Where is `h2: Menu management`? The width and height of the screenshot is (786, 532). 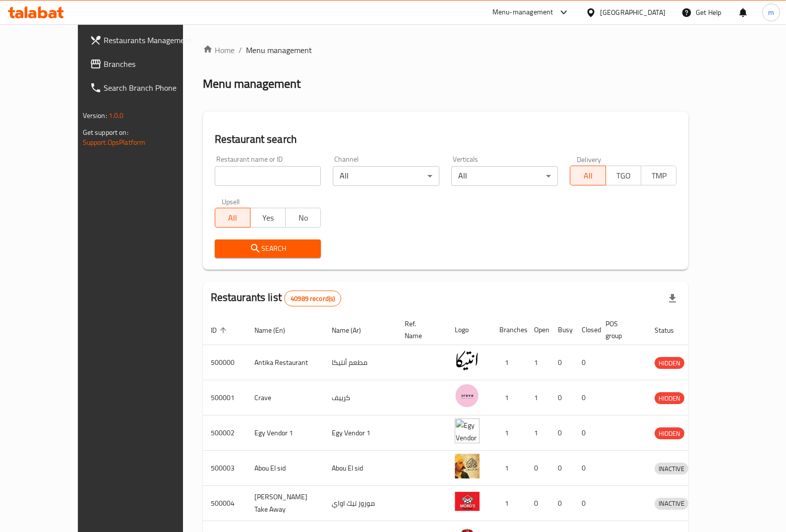
h2: Menu management is located at coordinates (251, 84).